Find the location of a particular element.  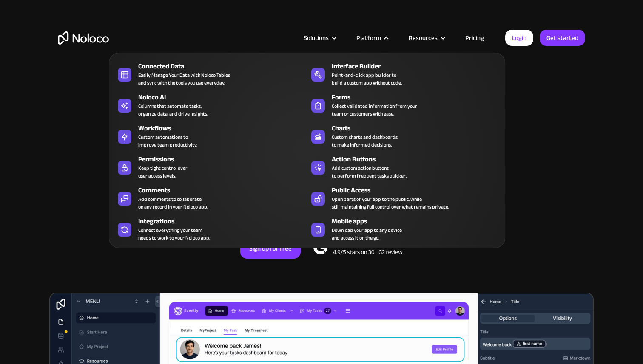

h1: Custom No-Code Business Apps Platform is located at coordinates (321, 92).